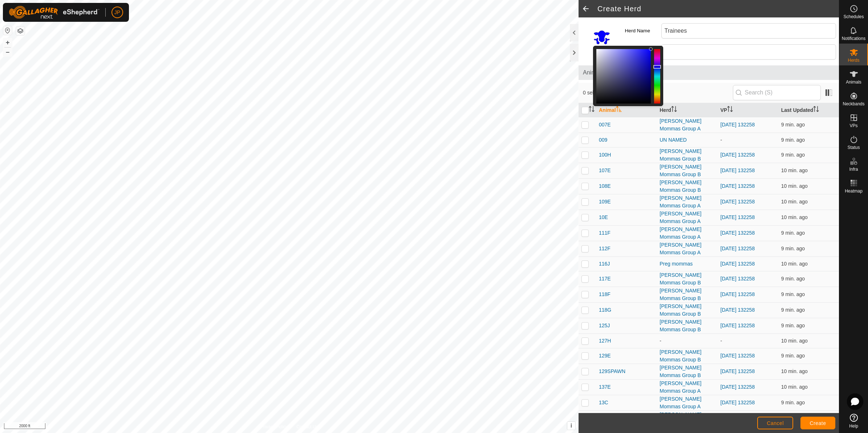 The height and width of the screenshot is (433, 868). I want to click on span: Notifications, so click(853, 39).